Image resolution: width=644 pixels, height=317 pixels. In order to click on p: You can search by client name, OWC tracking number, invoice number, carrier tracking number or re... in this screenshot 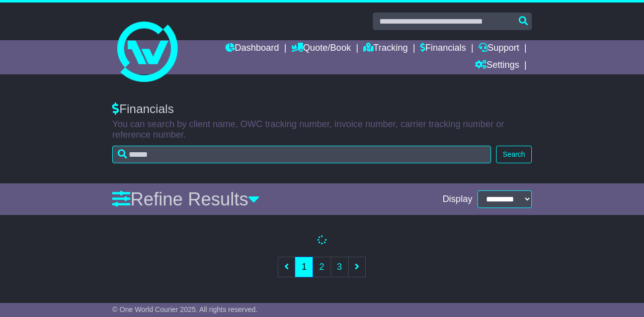, I will do `click(322, 130)`.